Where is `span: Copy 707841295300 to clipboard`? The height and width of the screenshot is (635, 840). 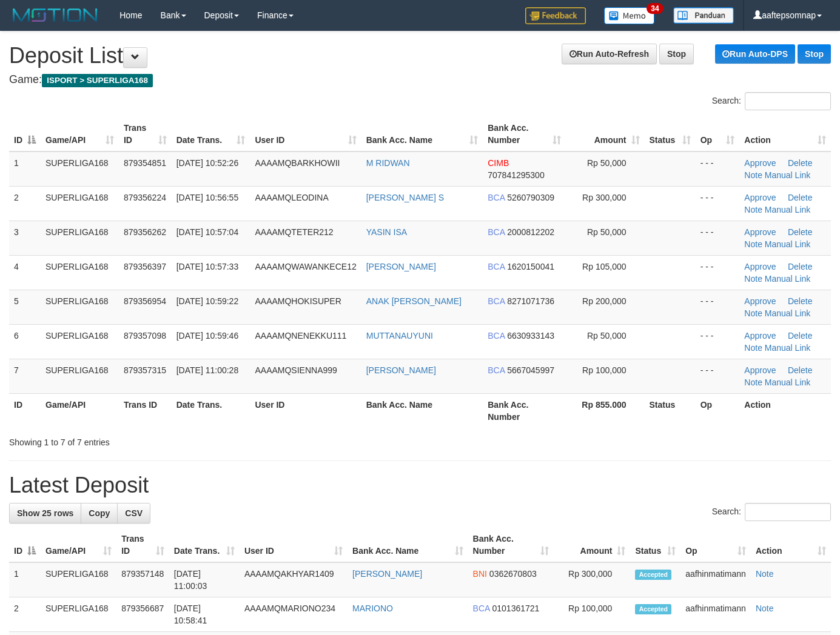 span: Copy 707841295300 to clipboard is located at coordinates (515, 175).